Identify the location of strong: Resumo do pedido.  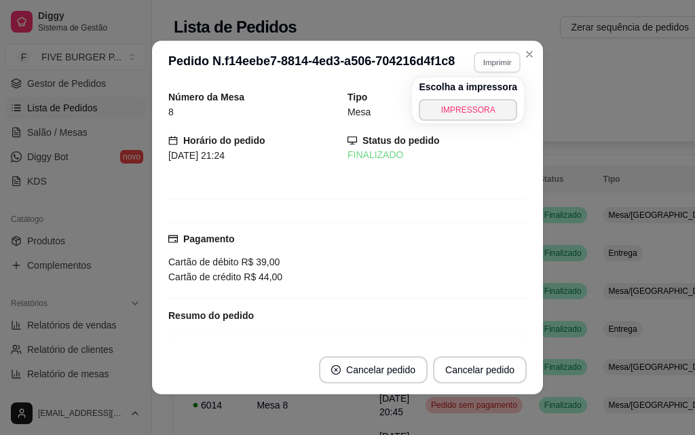
(211, 315).